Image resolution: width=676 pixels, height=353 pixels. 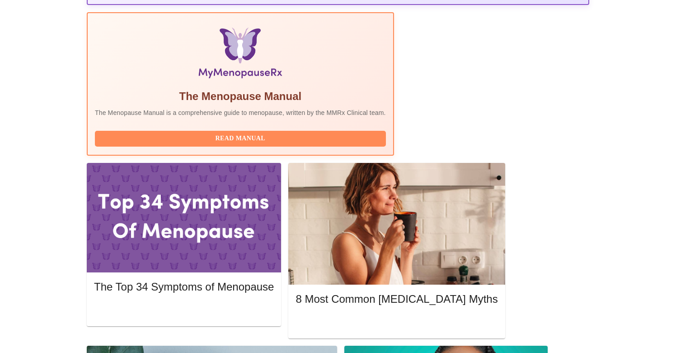 What do you see at coordinates (241, 138) in the screenshot?
I see `button: Read Manual` at bounding box center [241, 138].